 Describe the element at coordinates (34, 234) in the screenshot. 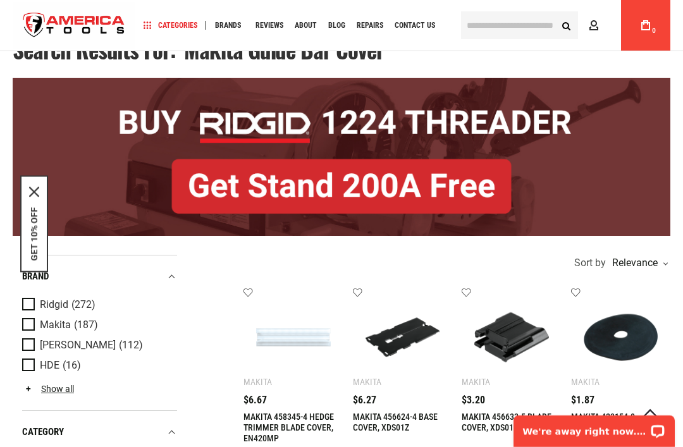

I see `button: GET 10% OFF` at that location.